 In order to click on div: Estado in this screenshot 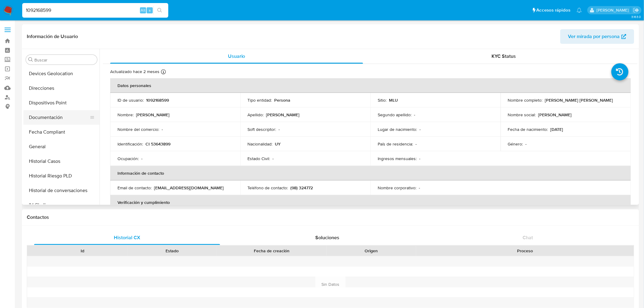, I will do `click(172, 251)`.